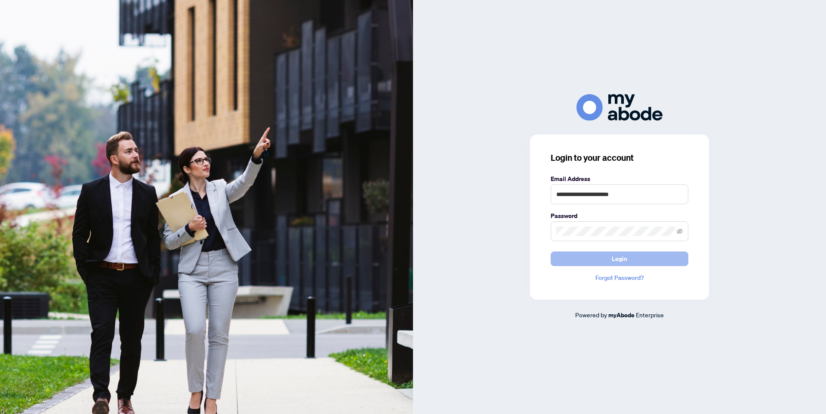 This screenshot has height=414, width=826. I want to click on span: Login, so click(620, 259).